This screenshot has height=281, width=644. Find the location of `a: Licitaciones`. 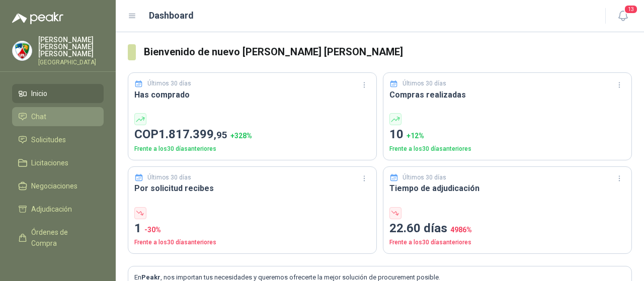

a: Licitaciones is located at coordinates (58, 163).